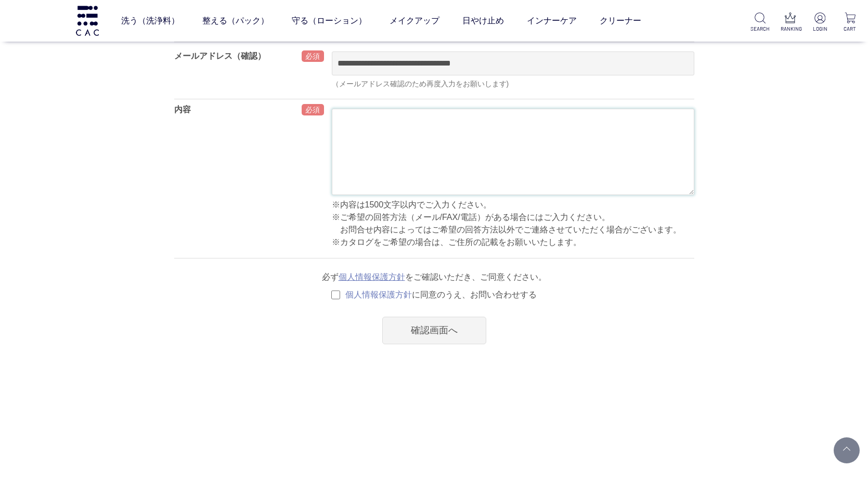 This screenshot has width=868, height=480. Describe the element at coordinates (760, 28) in the screenshot. I see `p: SEARCH` at that location.